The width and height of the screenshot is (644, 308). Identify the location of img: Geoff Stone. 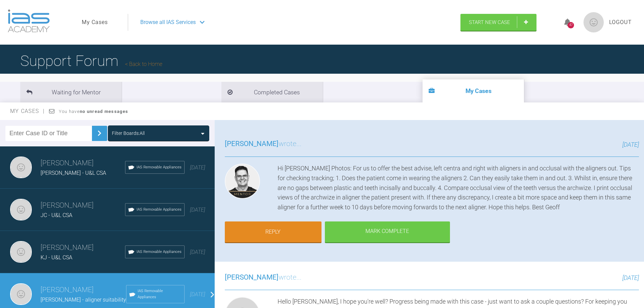
(242, 182).